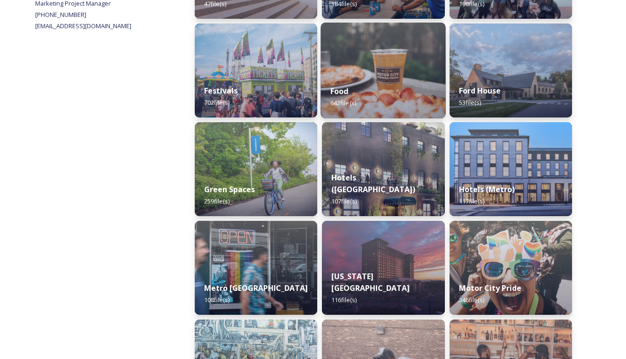  Describe the element at coordinates (230, 189) in the screenshot. I see `strong: Green Spaces` at that location.